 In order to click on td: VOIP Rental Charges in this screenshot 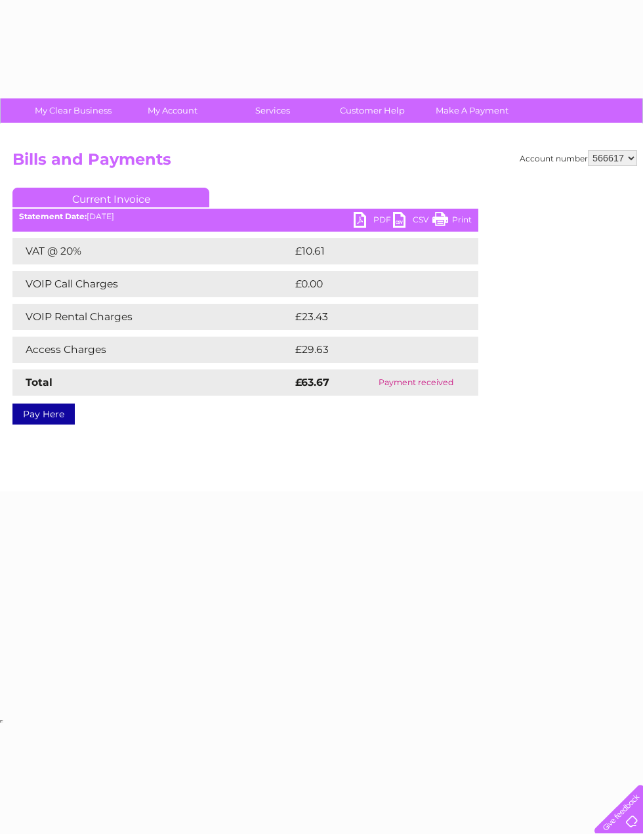, I will do `click(152, 317)`.